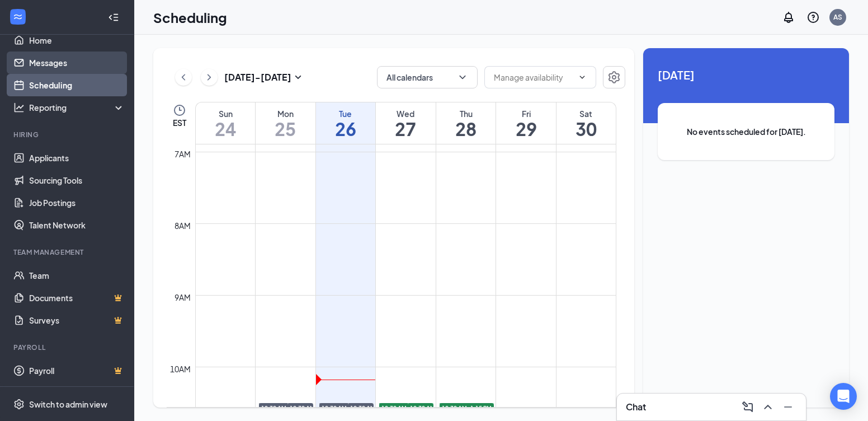 The height and width of the screenshot is (421, 868). I want to click on svg: Notifications, so click(789, 18).